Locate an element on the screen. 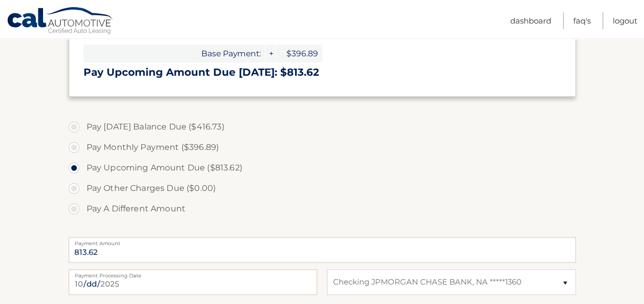  label: Pay Other Charges Due ($0.00) is located at coordinates (322, 189).